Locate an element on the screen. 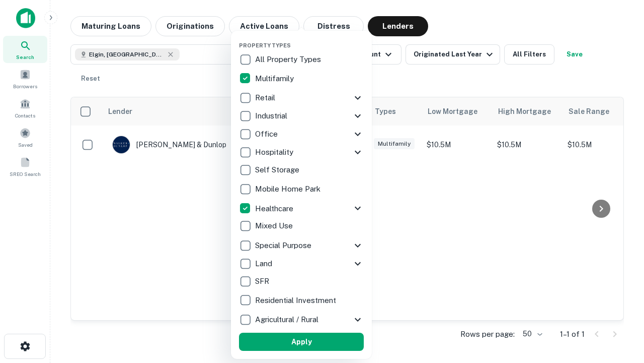 The height and width of the screenshot is (363, 644). div: Special Purpose is located at coordinates (302, 245).